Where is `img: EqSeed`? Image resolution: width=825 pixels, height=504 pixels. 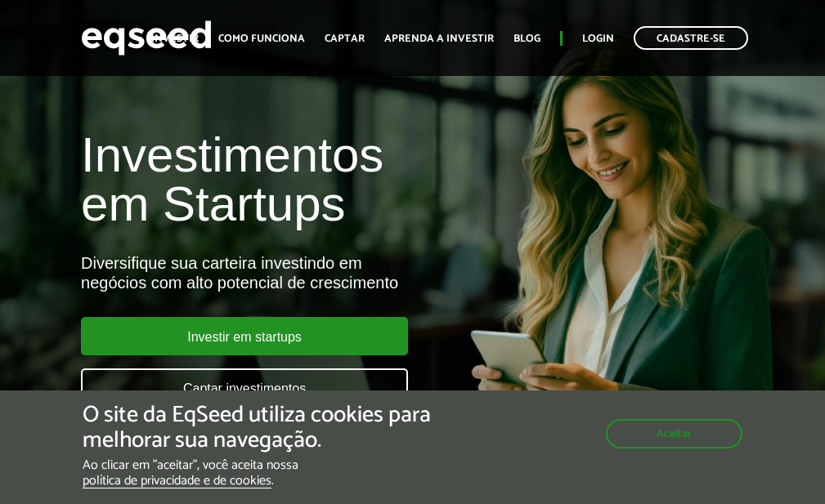
img: EqSeed is located at coordinates (146, 38).